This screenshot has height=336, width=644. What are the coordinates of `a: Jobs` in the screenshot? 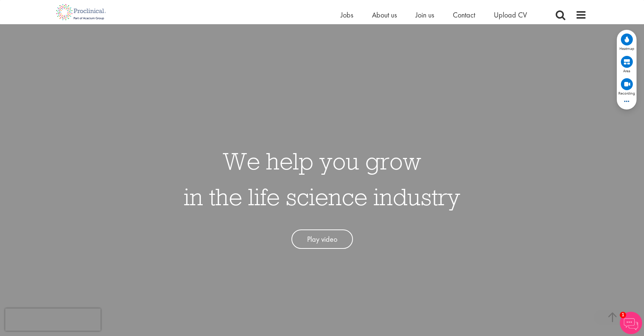 It's located at (347, 15).